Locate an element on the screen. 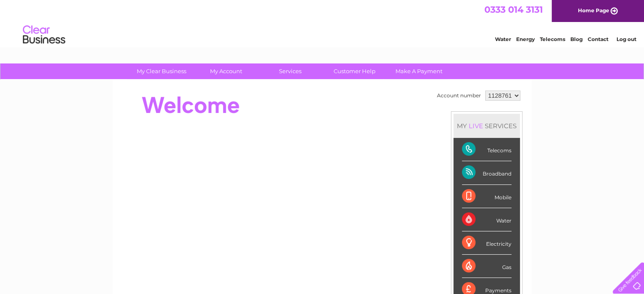 The height and width of the screenshot is (294, 644). div: Electricity is located at coordinates (487, 243).